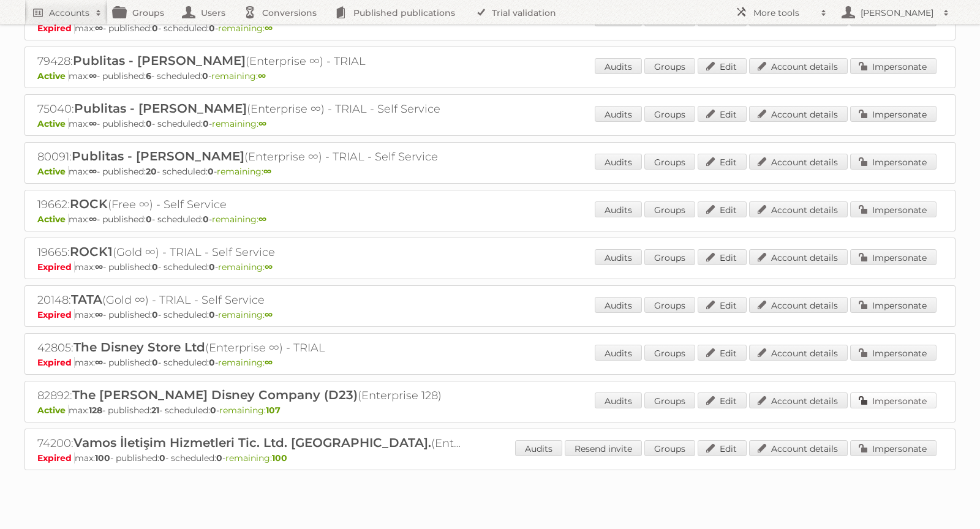 The height and width of the screenshot is (529, 980). What do you see at coordinates (251, 109) in the screenshot?
I see `h2: 75040: (Enterprise ∞) - TRIAL - Self Service` at bounding box center [251, 109].